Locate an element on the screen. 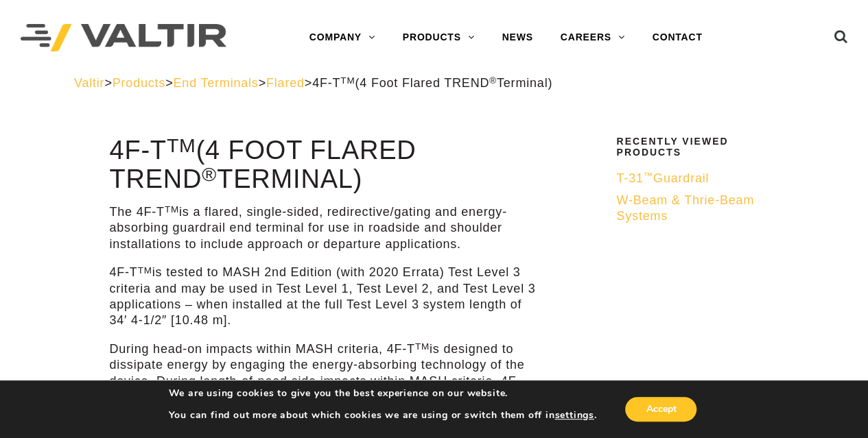 This screenshot has height=438, width=868. a: W-Beam & Thrie-Beam Systems is located at coordinates (700, 208).